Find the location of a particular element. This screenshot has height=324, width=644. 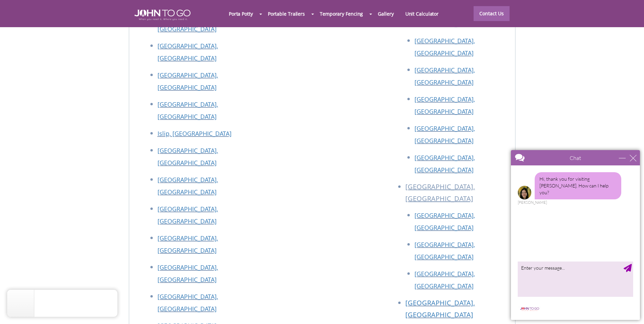

a: Portable Trailers is located at coordinates (286, 14).